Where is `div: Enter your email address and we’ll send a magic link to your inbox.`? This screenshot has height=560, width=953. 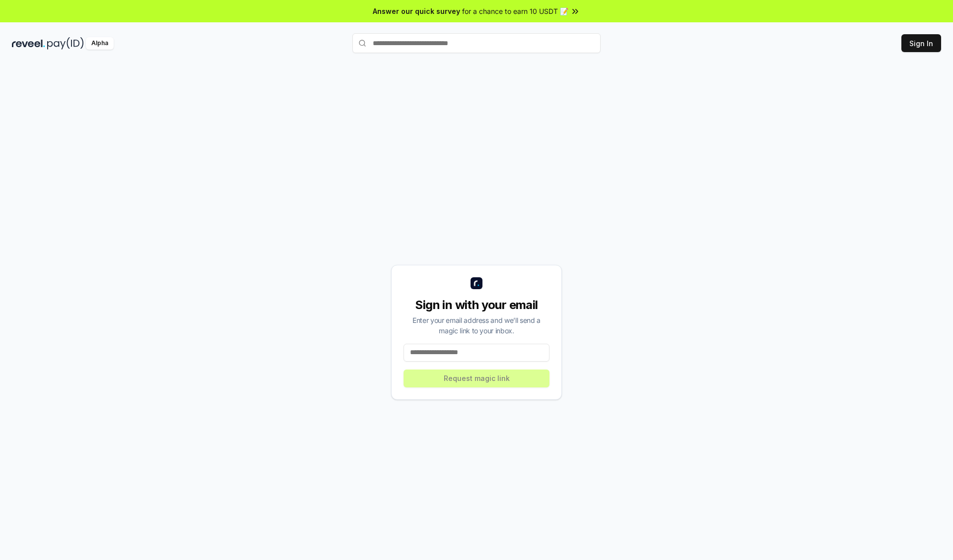
div: Enter your email address and we’ll send a magic link to your inbox. is located at coordinates (477, 326).